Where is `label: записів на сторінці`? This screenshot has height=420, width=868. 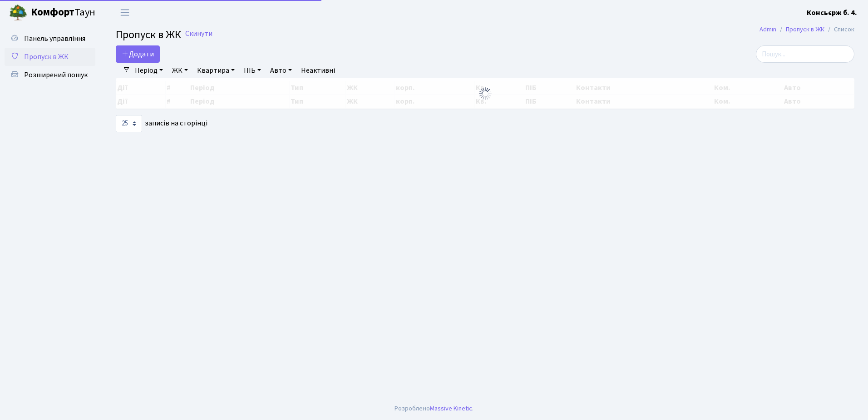 label: записів на сторінці is located at coordinates (162, 123).